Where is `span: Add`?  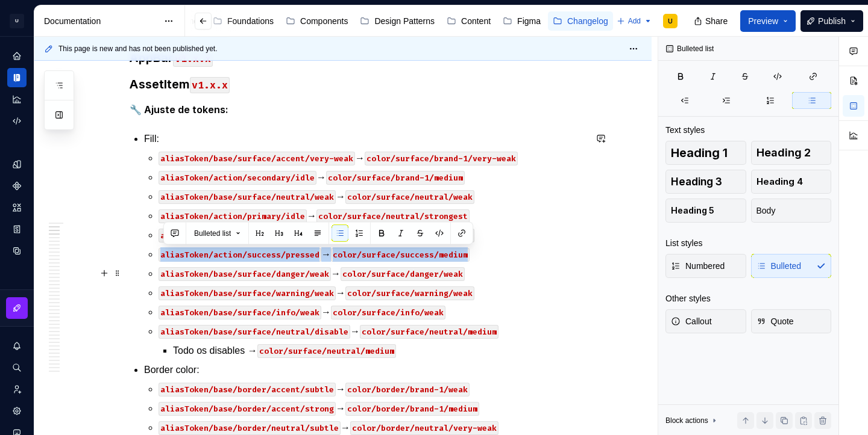 span: Add is located at coordinates (634, 21).